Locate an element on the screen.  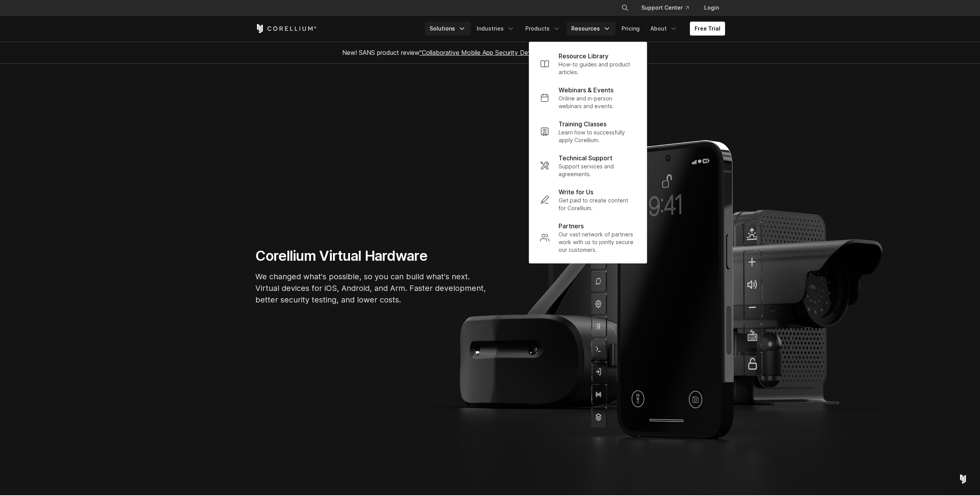
a: Products is located at coordinates (543, 29).